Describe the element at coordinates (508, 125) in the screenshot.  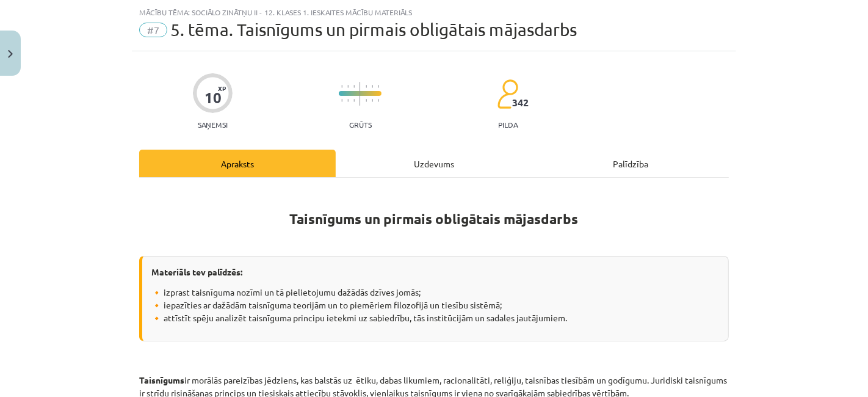
I see `p: pilda` at that location.